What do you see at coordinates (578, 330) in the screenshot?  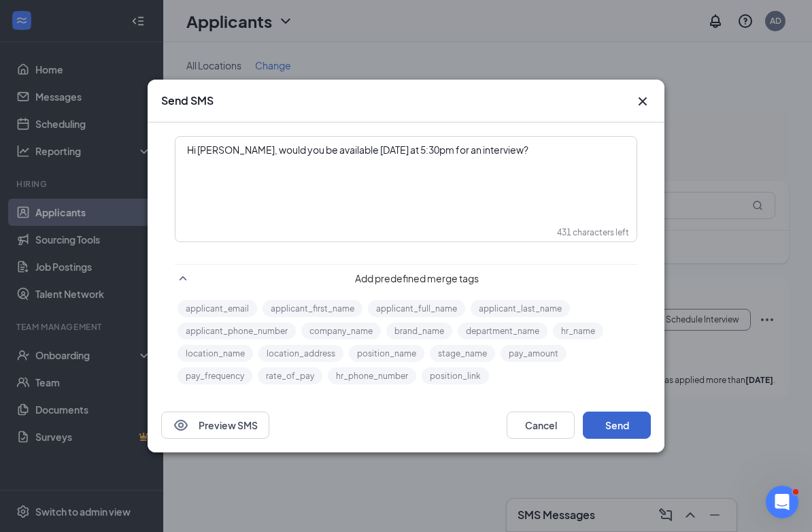 I see `button: hr_name` at bounding box center [578, 330].